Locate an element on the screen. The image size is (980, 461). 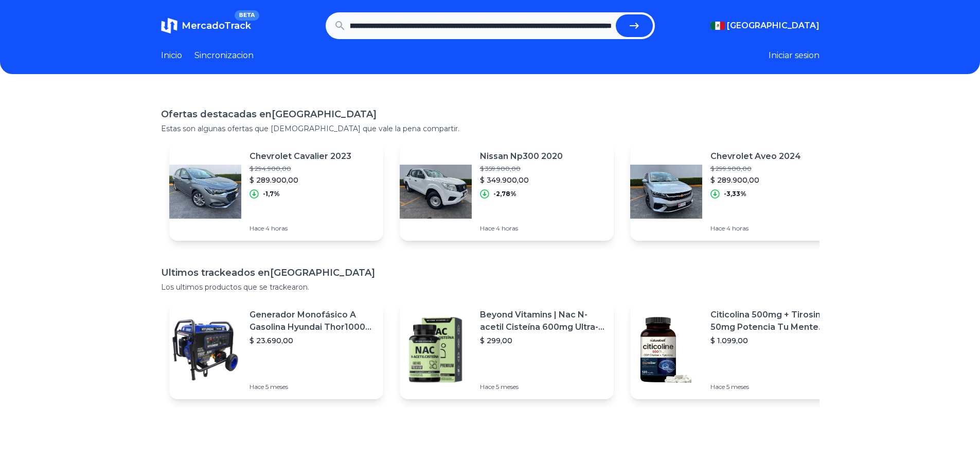
p: Beyond Vitamins | Nac N-acetil Cisteína 600mg Ultra-premium Con Inulina De Agave (prebiótico Natu... is located at coordinates (542, 321).